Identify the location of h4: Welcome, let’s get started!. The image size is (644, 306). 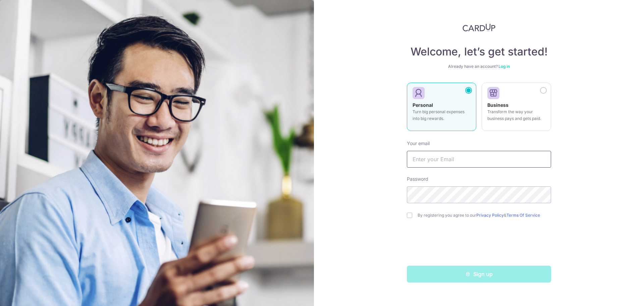
(479, 52).